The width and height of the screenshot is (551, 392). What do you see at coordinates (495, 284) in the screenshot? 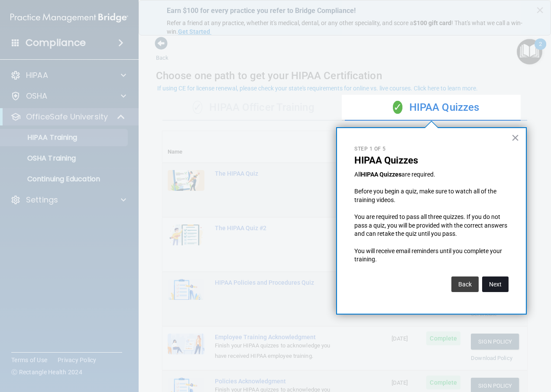
I see `button: Next` at bounding box center [495, 284].